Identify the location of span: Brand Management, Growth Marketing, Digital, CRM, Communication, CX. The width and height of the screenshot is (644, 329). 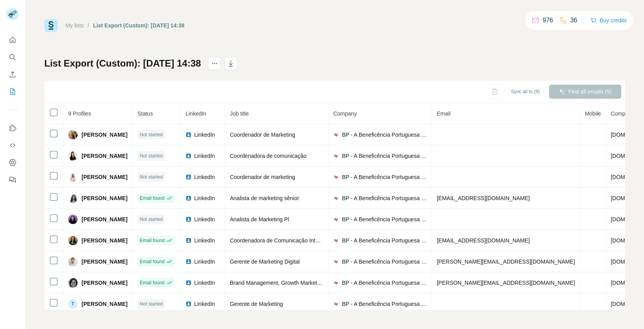
(319, 283).